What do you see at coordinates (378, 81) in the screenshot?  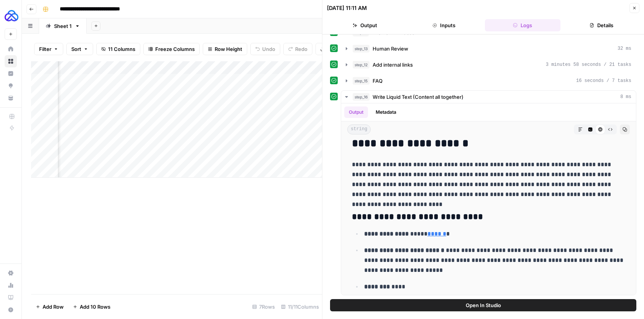 I see `span: FAQ` at bounding box center [378, 81].